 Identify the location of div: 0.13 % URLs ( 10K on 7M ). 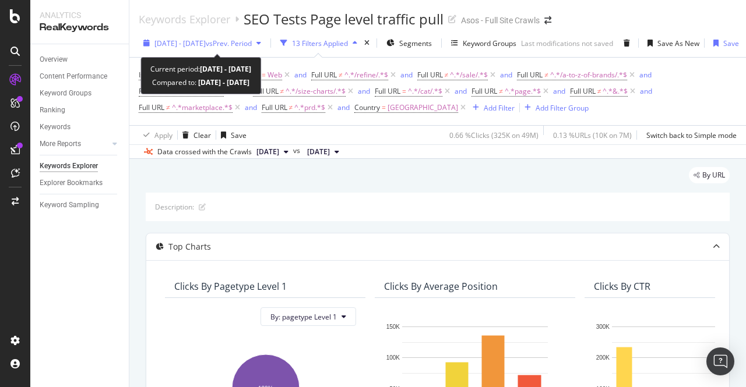
(592, 135).